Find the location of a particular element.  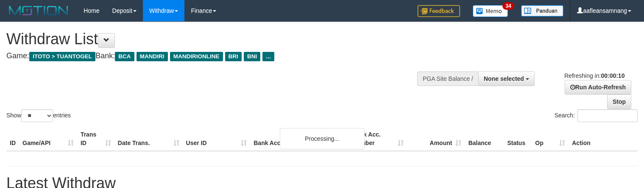

a: Stop is located at coordinates (619, 101).